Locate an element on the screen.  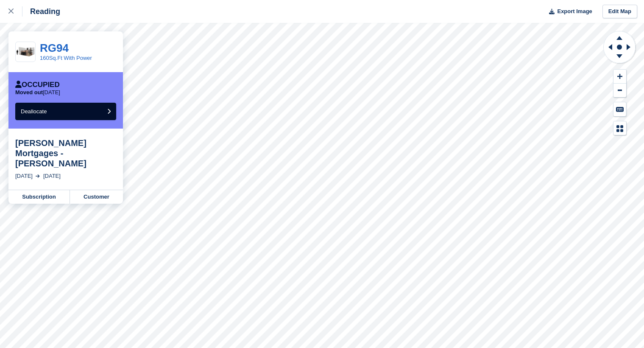
button: Deallocate is located at coordinates (66, 111).